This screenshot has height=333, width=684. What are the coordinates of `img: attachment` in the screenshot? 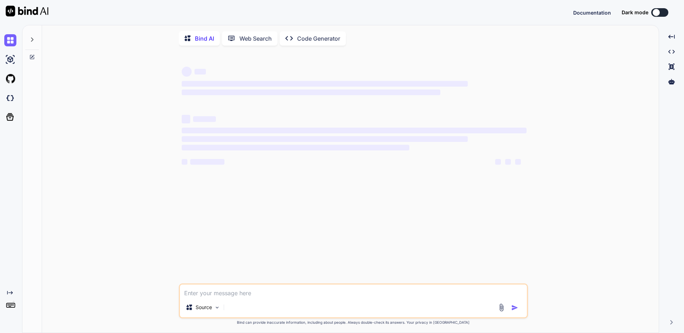 It's located at (501, 307).